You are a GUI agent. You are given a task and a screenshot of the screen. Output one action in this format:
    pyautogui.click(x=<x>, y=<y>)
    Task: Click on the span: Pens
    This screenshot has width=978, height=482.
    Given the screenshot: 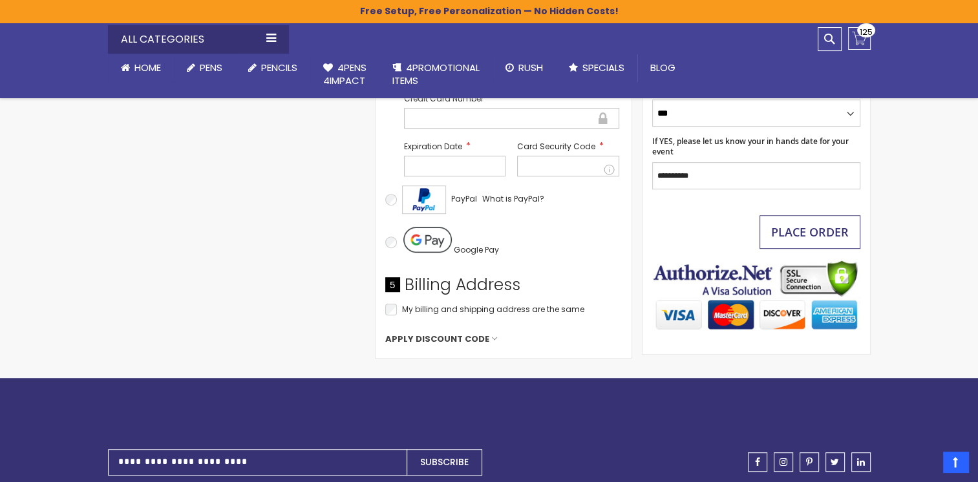 What is the action you would take?
    pyautogui.click(x=211, y=67)
    